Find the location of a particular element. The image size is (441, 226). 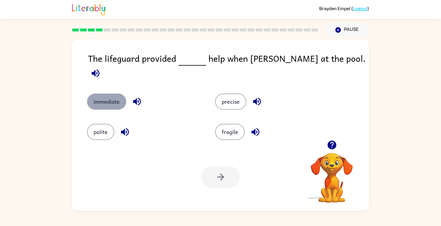

button: immediate is located at coordinates (107, 102).